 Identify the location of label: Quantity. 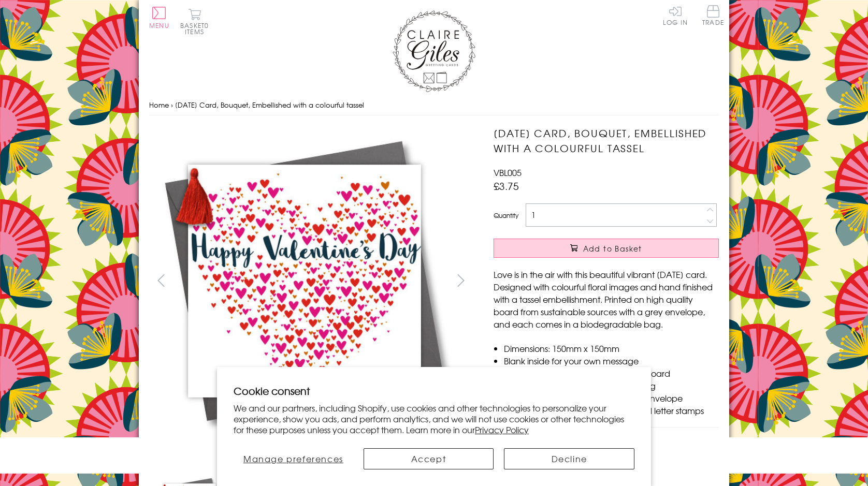
(506, 215).